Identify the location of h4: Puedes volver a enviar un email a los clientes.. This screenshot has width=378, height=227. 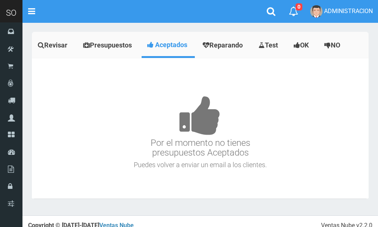
(200, 165).